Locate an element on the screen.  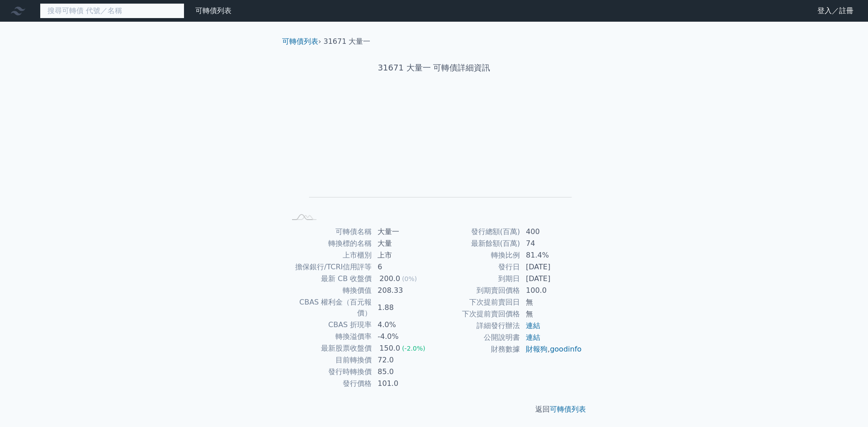
td: 財務數據 is located at coordinates (477, 350).